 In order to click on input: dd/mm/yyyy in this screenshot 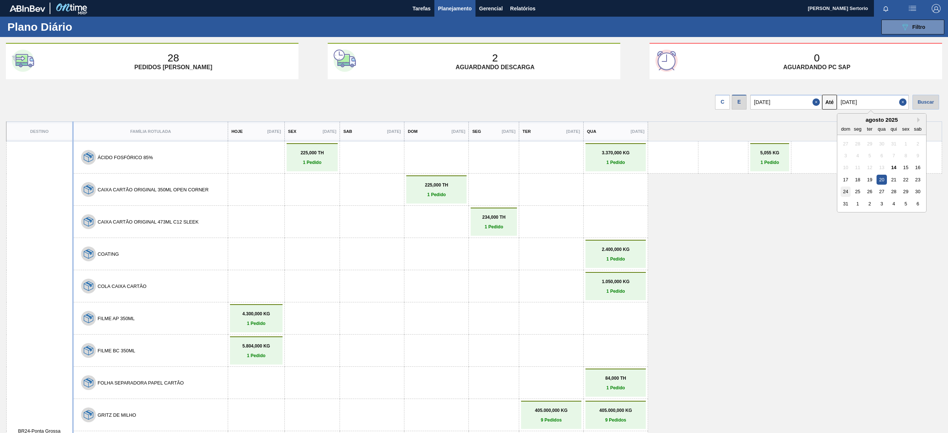, I will do `click(873, 102)`.